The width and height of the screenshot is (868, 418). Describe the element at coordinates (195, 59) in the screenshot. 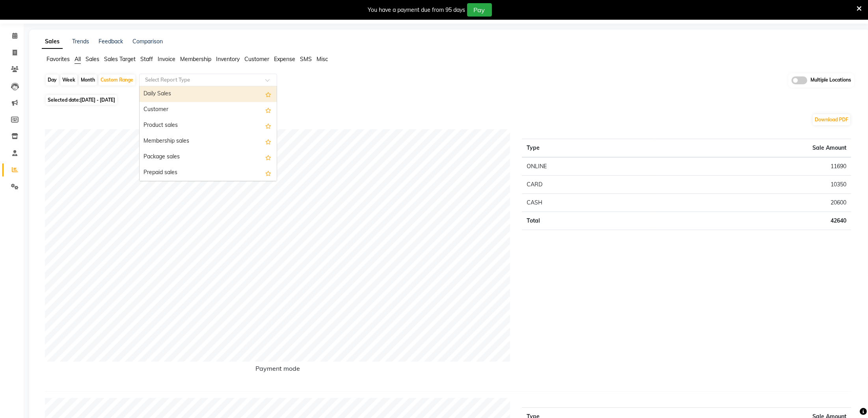

I see `span: Membership` at that location.